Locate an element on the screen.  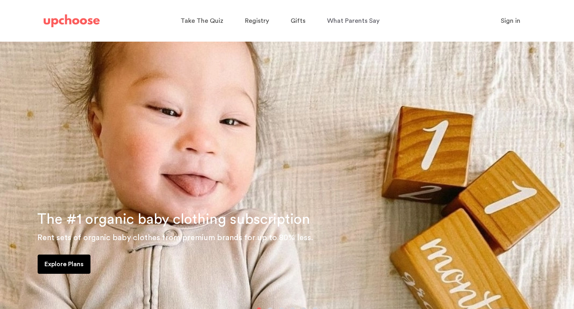
span: Take The Quiz is located at coordinates (202, 21).